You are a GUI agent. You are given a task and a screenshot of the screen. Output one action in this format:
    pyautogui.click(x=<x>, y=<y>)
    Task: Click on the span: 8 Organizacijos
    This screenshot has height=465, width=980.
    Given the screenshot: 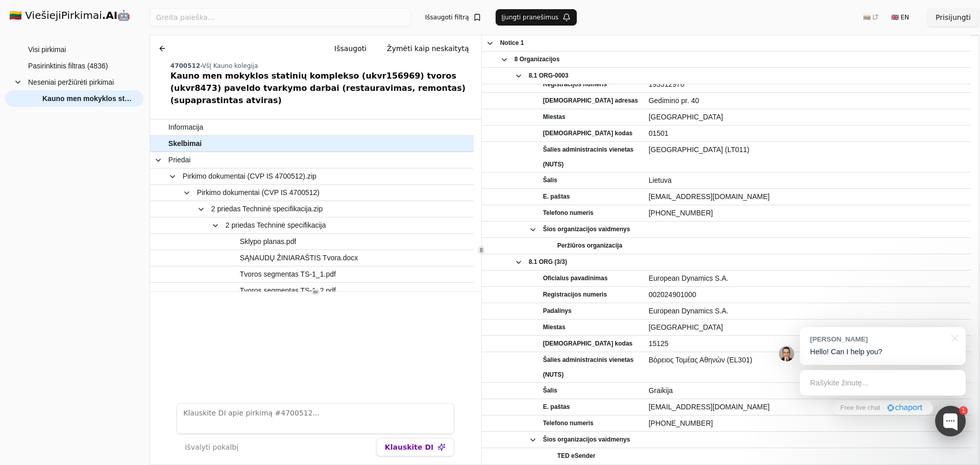 What is the action you would take?
    pyautogui.click(x=537, y=60)
    